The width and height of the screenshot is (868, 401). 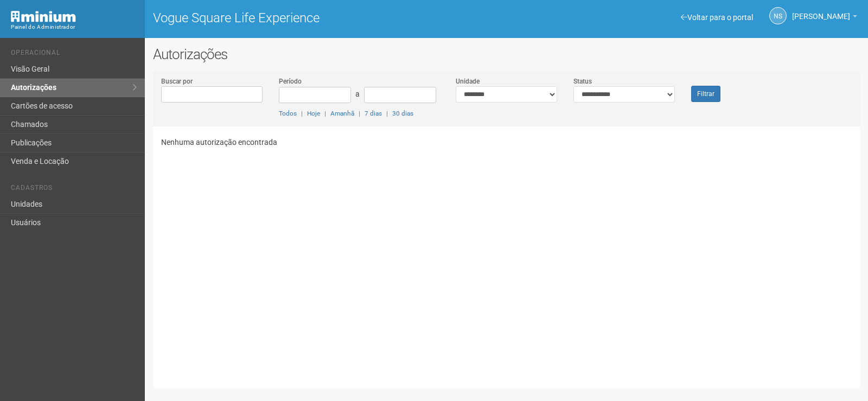 I want to click on label: Período, so click(x=291, y=82).